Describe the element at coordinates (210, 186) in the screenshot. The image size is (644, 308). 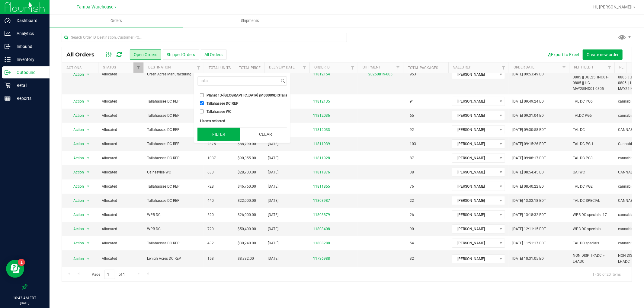
I see `span: 728` at that location.